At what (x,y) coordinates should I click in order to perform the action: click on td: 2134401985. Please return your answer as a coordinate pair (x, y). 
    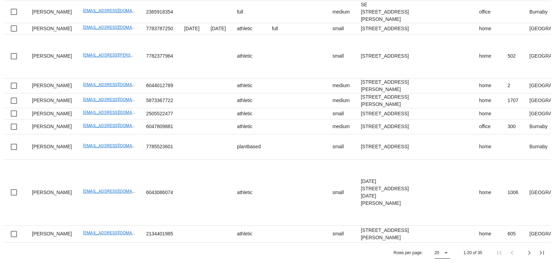
    Looking at the image, I should click on (159, 234).